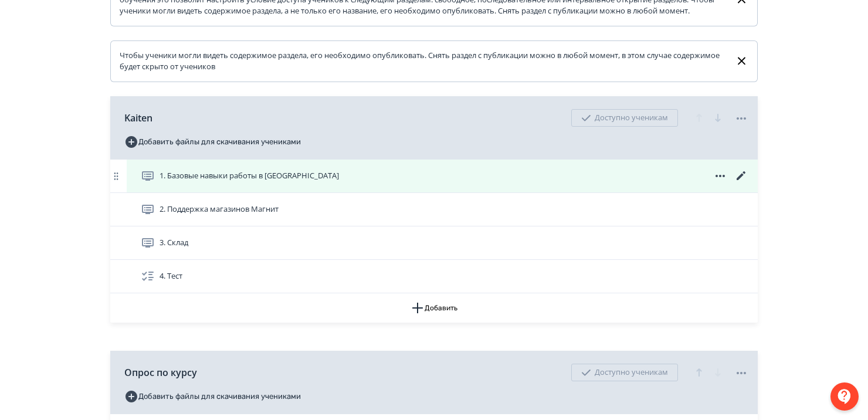  What do you see at coordinates (434, 209) in the screenshot?
I see `div: 2. Поддержка магазинов Магнит` at bounding box center [434, 209].